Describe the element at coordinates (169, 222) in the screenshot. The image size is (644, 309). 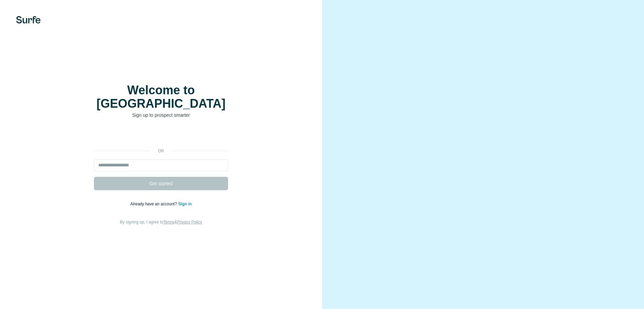
I see `a: Terms` at that location.